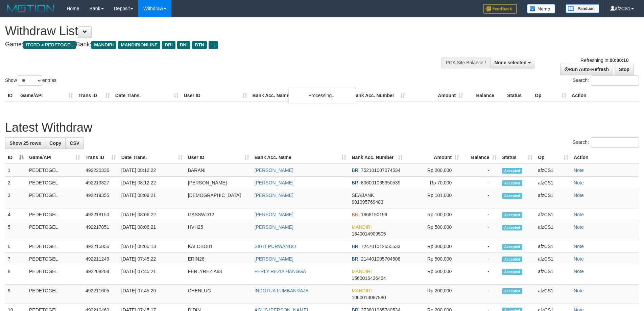  What do you see at coordinates (377, 157) in the screenshot?
I see `th: Bank Acc. Number: activate to sort column ascending` at bounding box center [377, 157].